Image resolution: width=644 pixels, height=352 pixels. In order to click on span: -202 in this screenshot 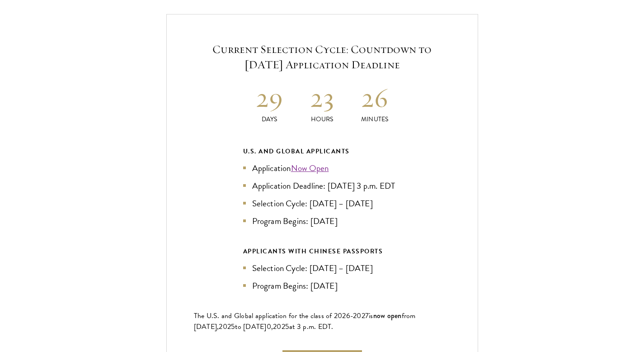, I will do `click(358, 316)`.